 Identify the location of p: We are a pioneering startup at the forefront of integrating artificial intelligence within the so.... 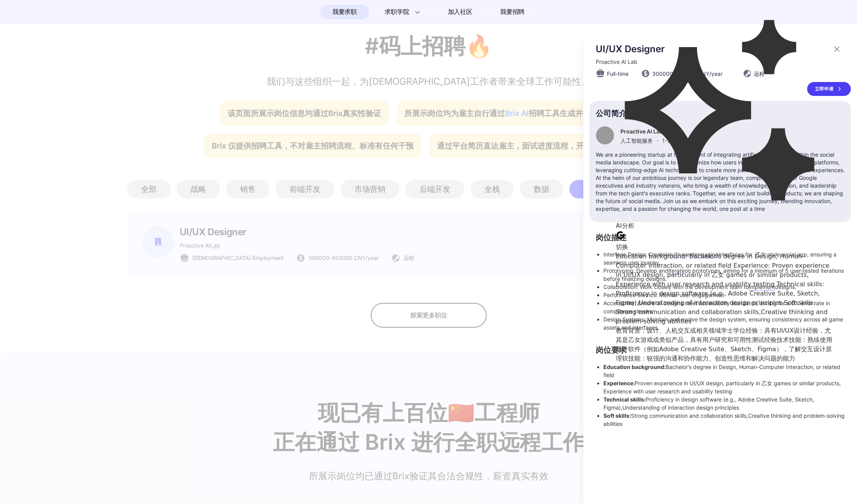
(720, 182).